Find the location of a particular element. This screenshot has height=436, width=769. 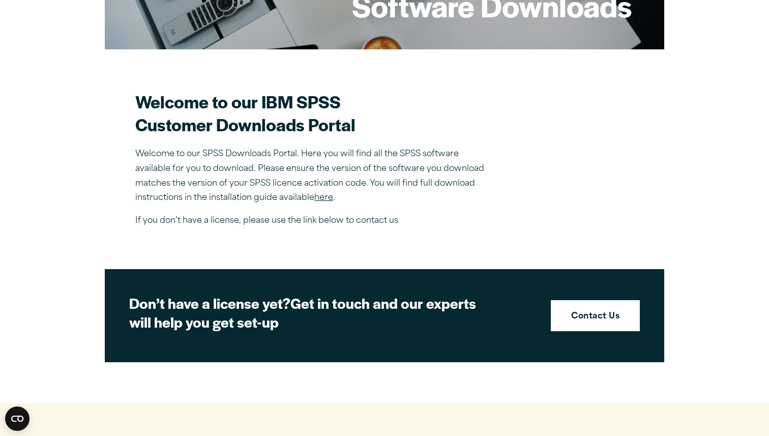

a: Contact Us is located at coordinates (595, 316).